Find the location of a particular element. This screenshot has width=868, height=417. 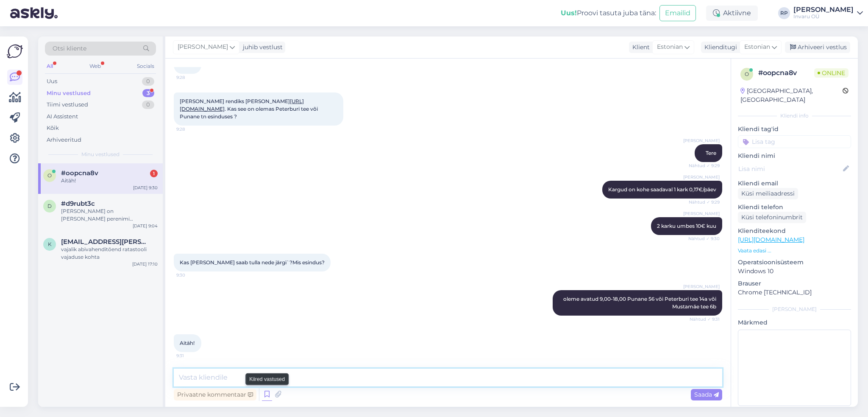

span: 2 karku umbes 10€ kuu is located at coordinates (687, 226).